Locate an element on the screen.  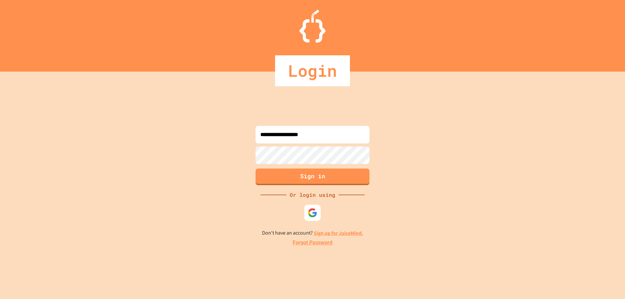
img: Logo.svg is located at coordinates (312, 26).